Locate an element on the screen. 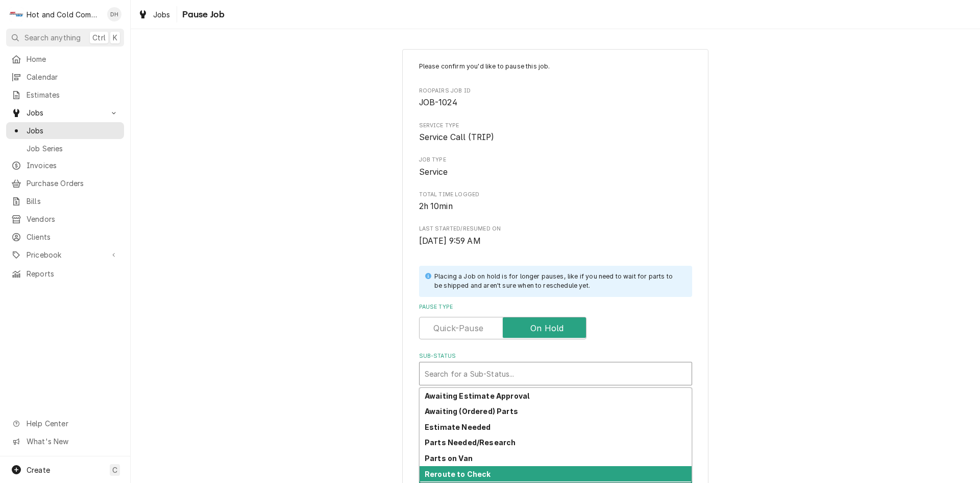 This screenshot has height=483, width=980. span: Clients is located at coordinates (73, 237).